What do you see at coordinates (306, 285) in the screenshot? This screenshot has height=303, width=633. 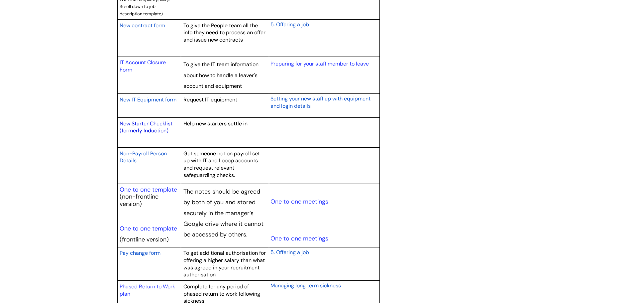 I see `a: Managing long term sickness` at bounding box center [306, 285].